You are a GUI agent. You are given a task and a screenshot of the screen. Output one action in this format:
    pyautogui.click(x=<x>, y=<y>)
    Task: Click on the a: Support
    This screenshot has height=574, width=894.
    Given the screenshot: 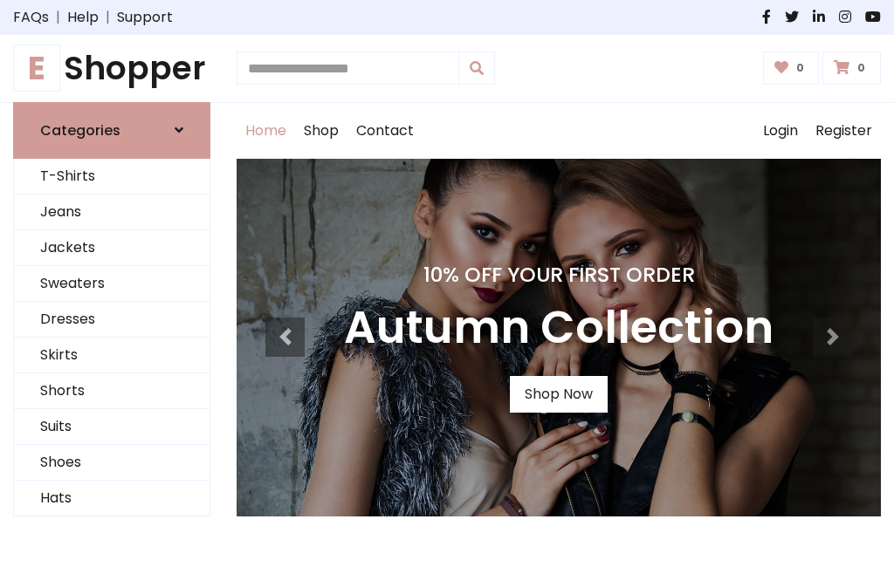 What is the action you would take?
    pyautogui.click(x=145, y=17)
    